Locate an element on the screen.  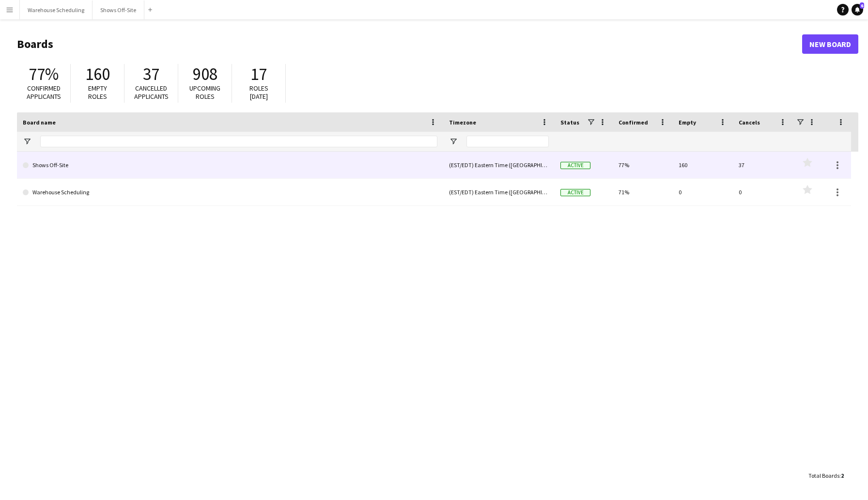
div: 71% is located at coordinates (643, 192).